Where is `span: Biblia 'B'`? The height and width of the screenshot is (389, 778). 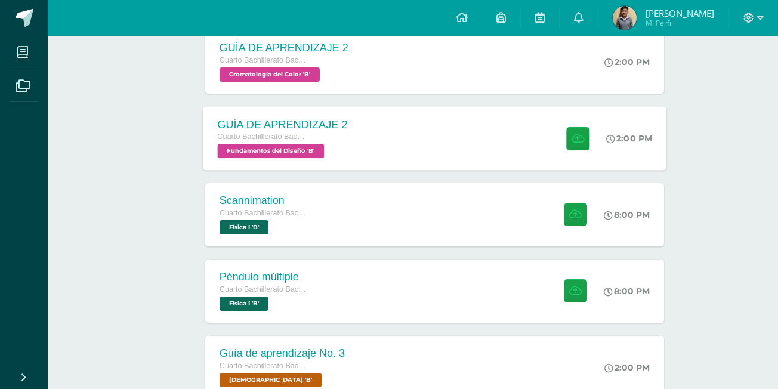
span: Biblia 'B' is located at coordinates (270, 380).